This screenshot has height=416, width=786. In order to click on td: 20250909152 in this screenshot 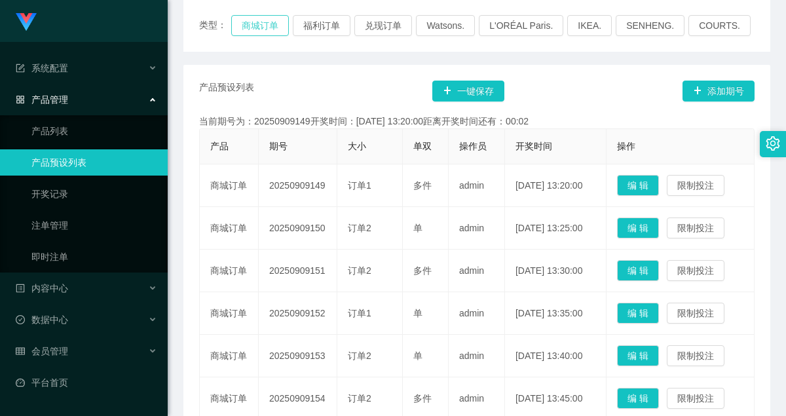, I will do `click(298, 313)`.